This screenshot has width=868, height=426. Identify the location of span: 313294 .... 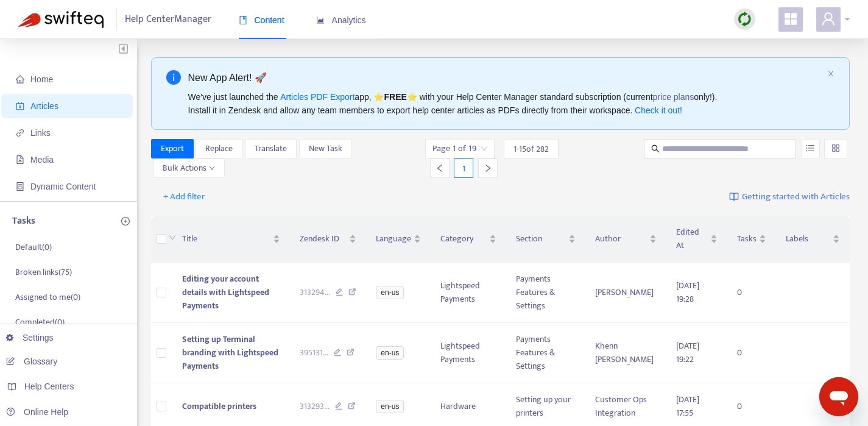
(315, 293).